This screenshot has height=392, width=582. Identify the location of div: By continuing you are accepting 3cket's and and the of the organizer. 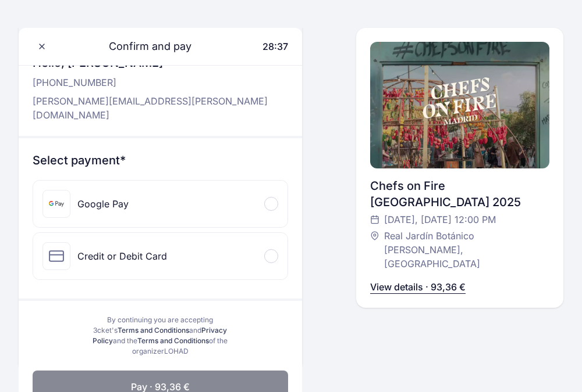
(160, 336).